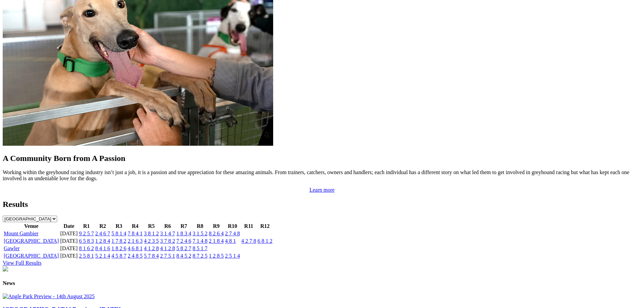 The image size is (644, 308). I want to click on a: 2 7 4 8, so click(233, 233).